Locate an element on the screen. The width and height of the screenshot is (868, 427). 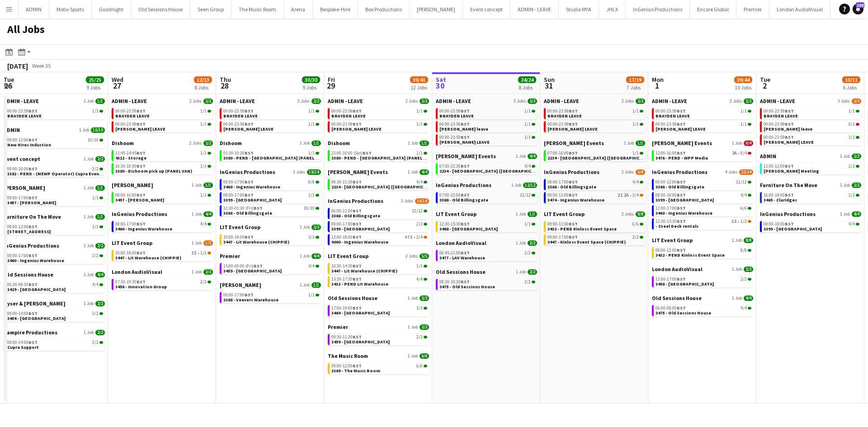
button: Motiv Sports is located at coordinates (71, 9).